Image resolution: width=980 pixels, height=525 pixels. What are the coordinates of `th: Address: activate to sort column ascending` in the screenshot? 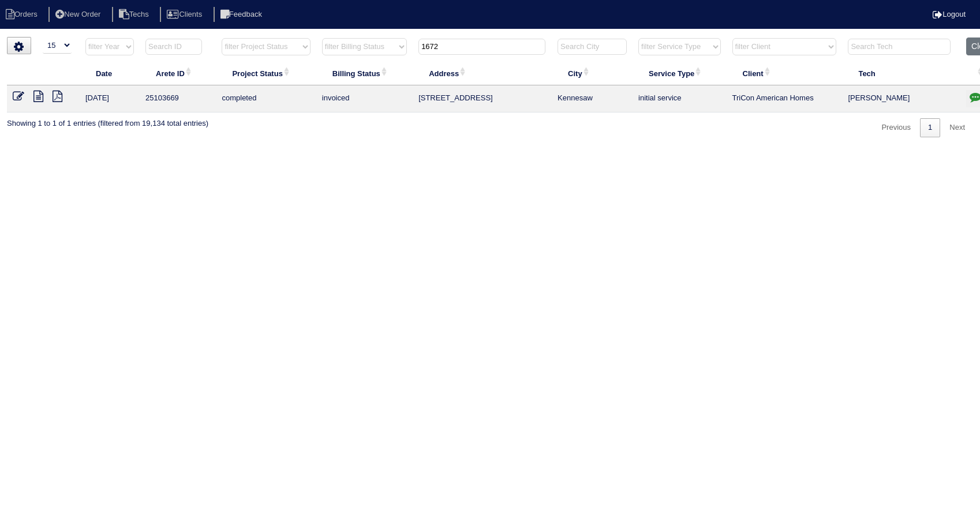 It's located at (481, 74).